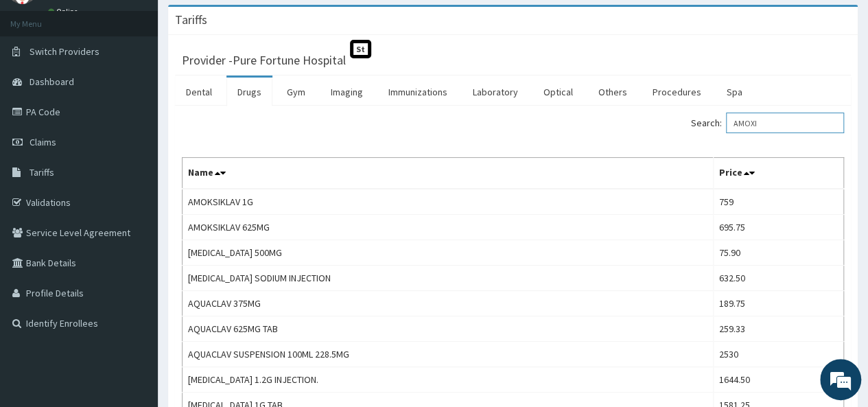 This screenshot has width=868, height=407. I want to click on span: Switch Providers, so click(65, 52).